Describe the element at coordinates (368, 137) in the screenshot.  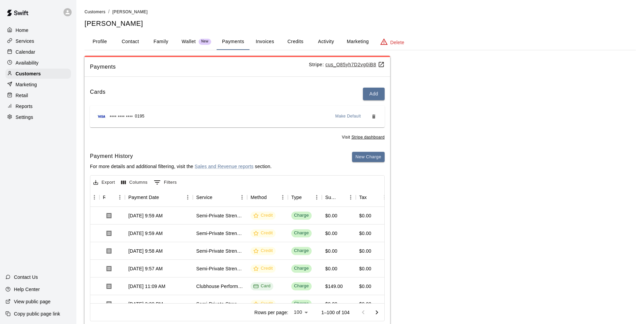
I see `u: Stripe dashboard` at that location.